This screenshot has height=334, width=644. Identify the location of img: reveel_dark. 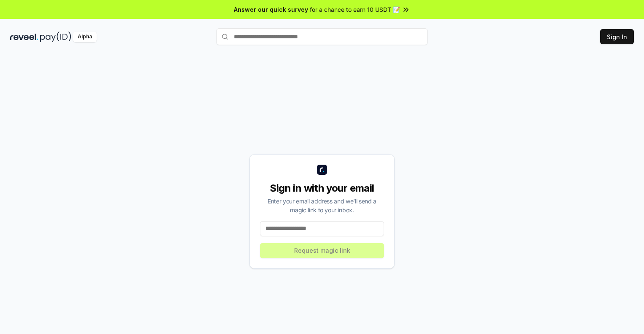
(24, 37).